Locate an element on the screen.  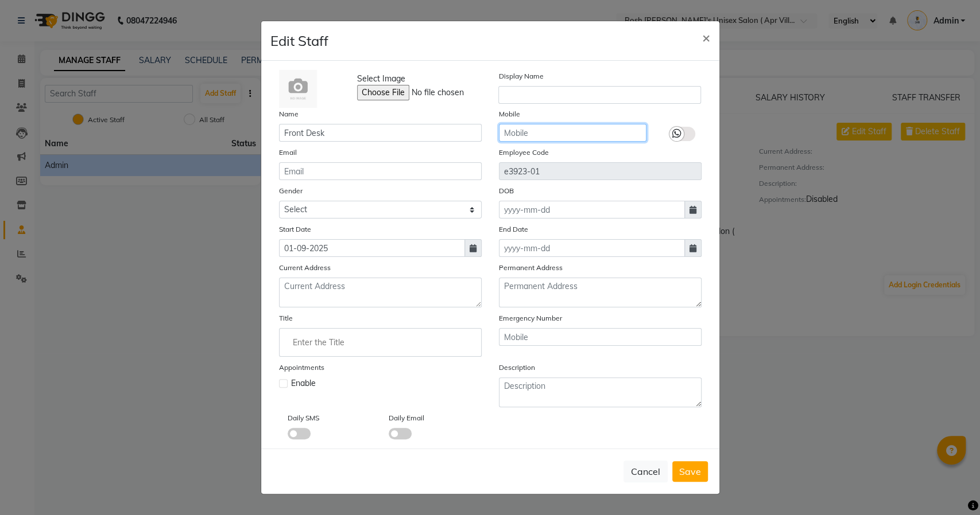
label: Gender is located at coordinates (291, 191).